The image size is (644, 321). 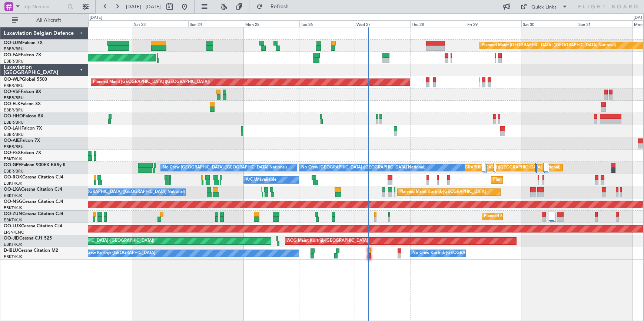 What do you see at coordinates (22, 140) in the screenshot?
I see `a: OO-AIEFalcon 7X` at bounding box center [22, 140].